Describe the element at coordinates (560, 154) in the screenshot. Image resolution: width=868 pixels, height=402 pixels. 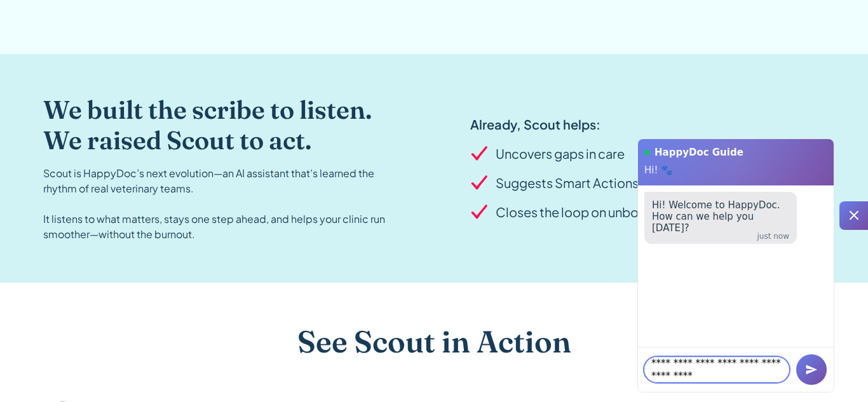
I see `div: Uncovers gaps in care` at that location.